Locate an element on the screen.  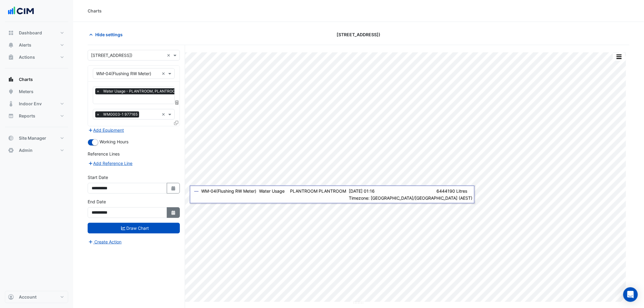
label: Reference Lines is located at coordinates (104, 154).